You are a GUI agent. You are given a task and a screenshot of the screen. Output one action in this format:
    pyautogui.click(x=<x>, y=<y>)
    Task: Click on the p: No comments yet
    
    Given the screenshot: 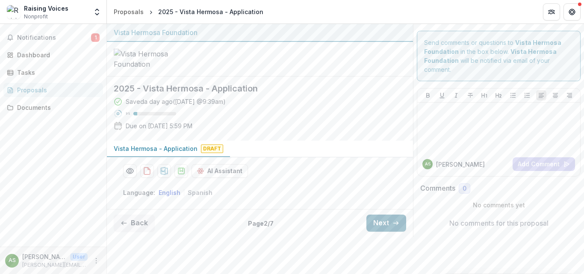 What is the action you would take?
    pyautogui.click(x=499, y=205)
    